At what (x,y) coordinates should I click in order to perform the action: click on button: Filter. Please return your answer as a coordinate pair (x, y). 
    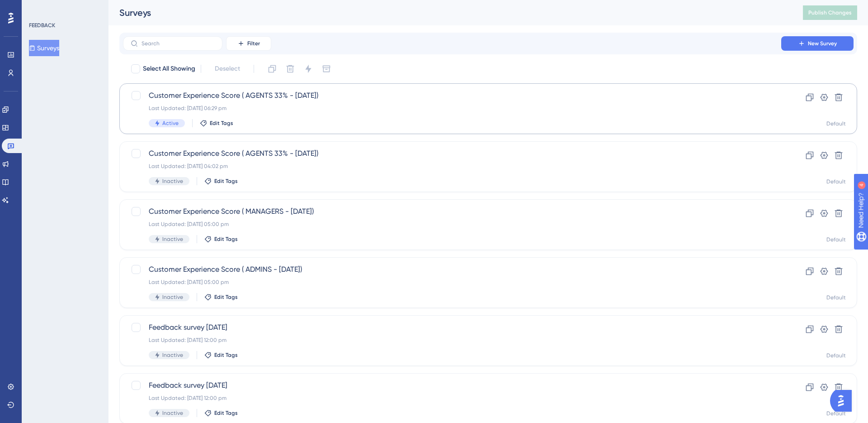
    Looking at the image, I should click on (249, 43).